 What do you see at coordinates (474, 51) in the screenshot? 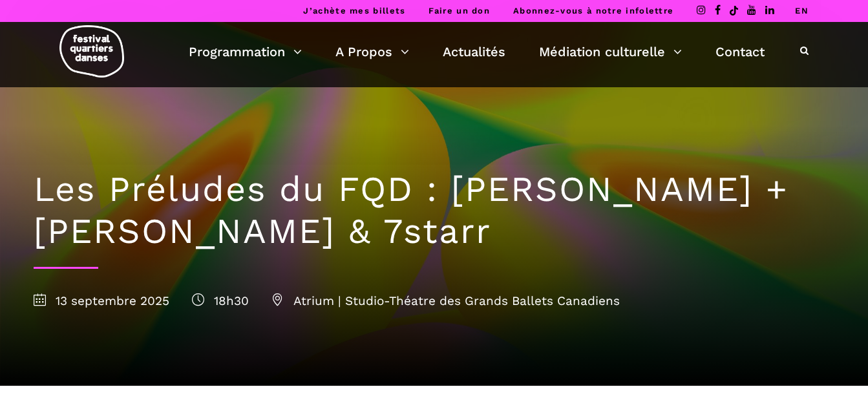
I see `a: Actualités` at bounding box center [474, 51].